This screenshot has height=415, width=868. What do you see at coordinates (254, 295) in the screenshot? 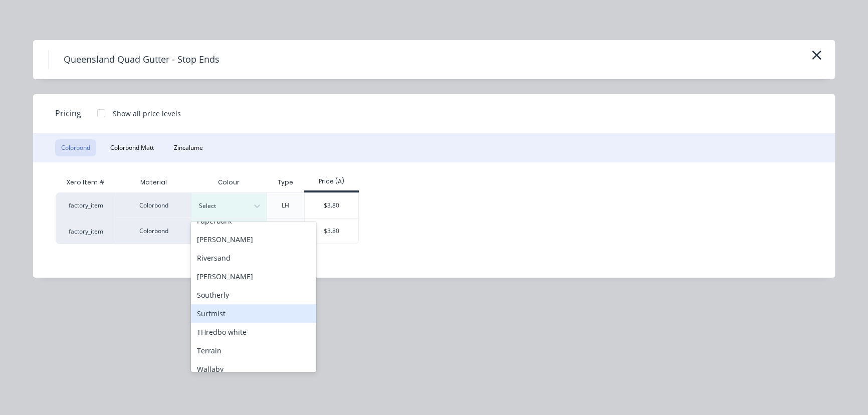
I see `div: Southerly` at bounding box center [254, 295].